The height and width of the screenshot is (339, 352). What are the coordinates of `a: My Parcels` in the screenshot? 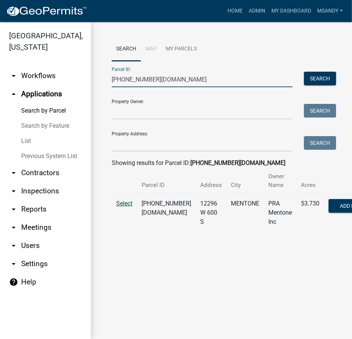 It's located at (181, 49).